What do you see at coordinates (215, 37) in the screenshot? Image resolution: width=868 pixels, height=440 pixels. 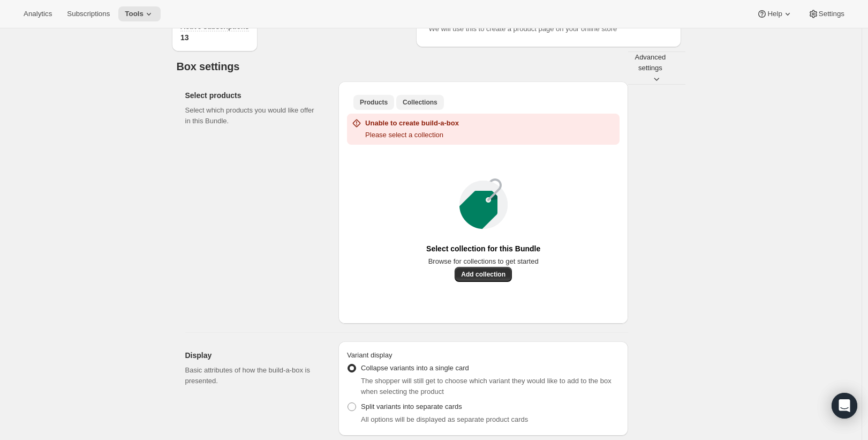 I see `span: 13` at bounding box center [215, 37].